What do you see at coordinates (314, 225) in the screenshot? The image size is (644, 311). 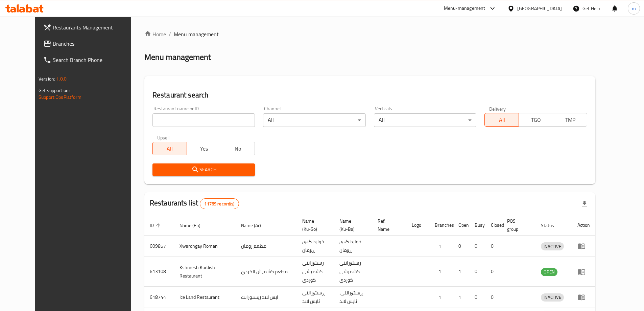 I see `span: Name (Ku-So)` at bounding box center [314, 225].